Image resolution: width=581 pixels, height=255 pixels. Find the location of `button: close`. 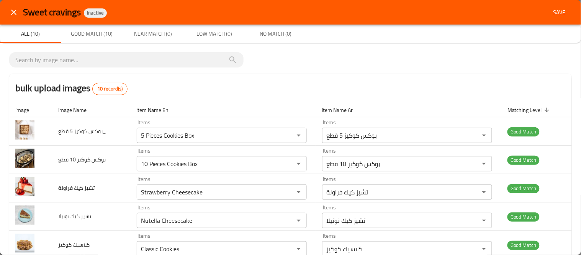

button: close is located at coordinates (14, 12).